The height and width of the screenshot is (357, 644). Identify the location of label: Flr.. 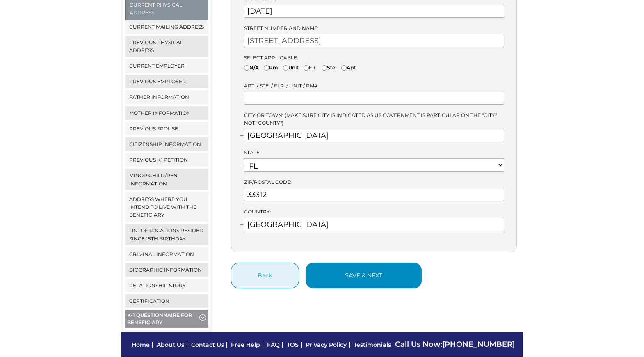
(310, 67).